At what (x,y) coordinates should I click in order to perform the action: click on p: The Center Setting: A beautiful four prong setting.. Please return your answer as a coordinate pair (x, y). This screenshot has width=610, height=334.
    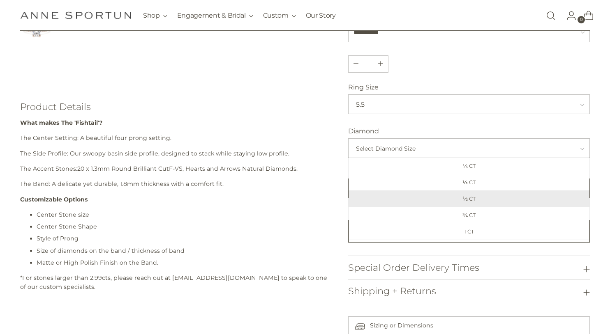
    Looking at the image, I should click on (174, 138).